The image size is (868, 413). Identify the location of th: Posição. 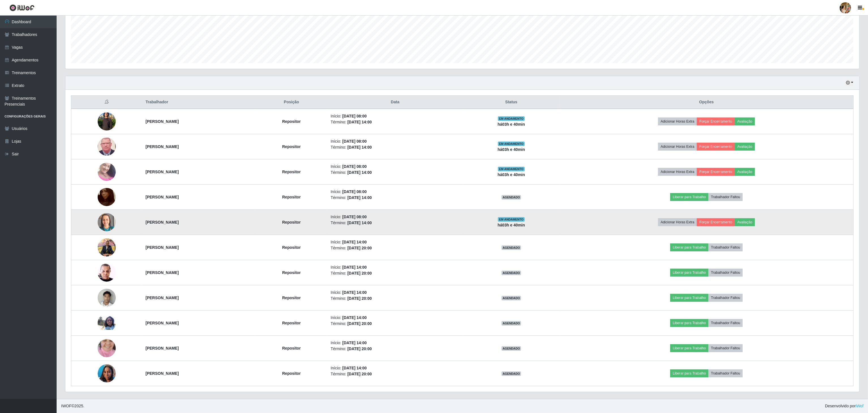
(292, 102).